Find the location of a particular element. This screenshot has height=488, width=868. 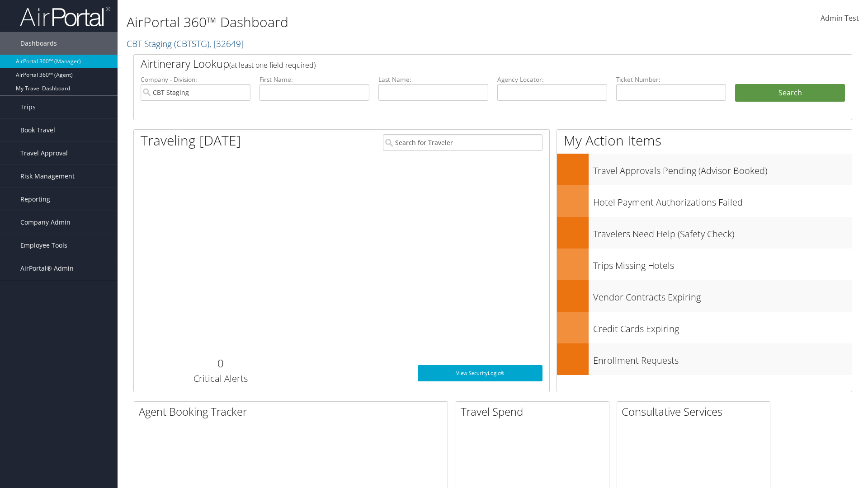

button: Search is located at coordinates (790, 93).